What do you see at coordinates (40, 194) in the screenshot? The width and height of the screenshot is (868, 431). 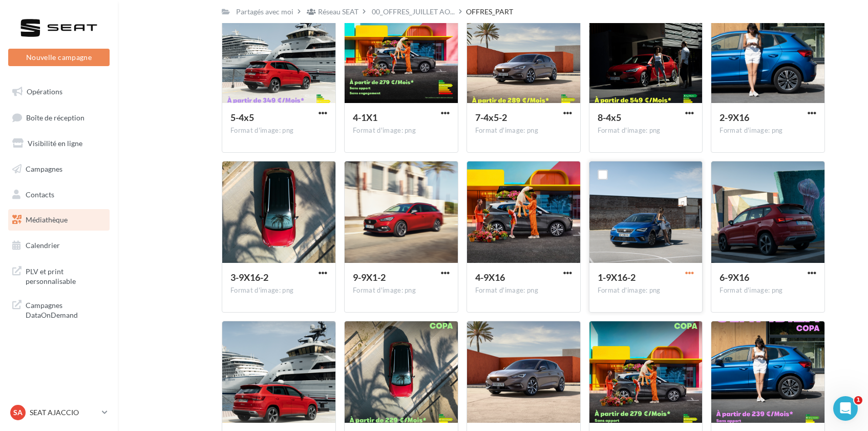 I see `span: Contacts` at bounding box center [40, 194].